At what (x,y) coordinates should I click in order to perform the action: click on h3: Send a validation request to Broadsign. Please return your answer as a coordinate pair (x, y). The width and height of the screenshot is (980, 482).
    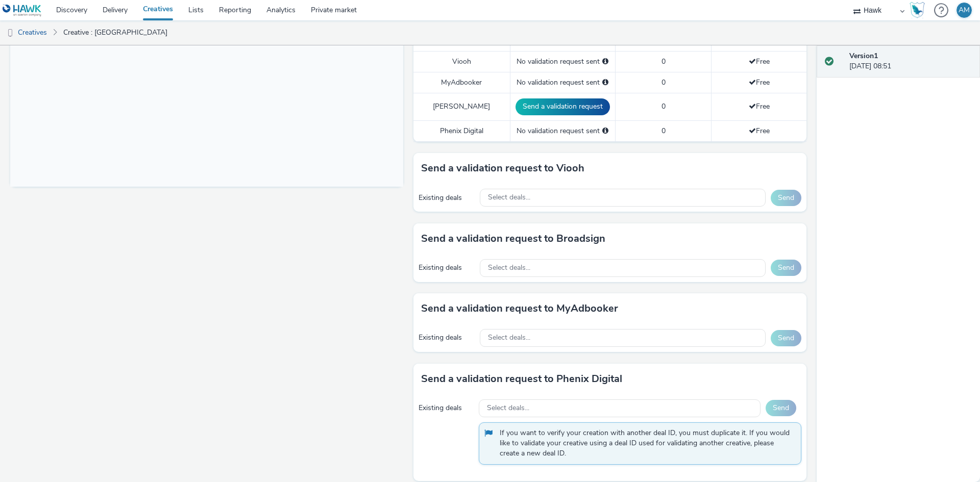
    Looking at the image, I should click on (513, 239).